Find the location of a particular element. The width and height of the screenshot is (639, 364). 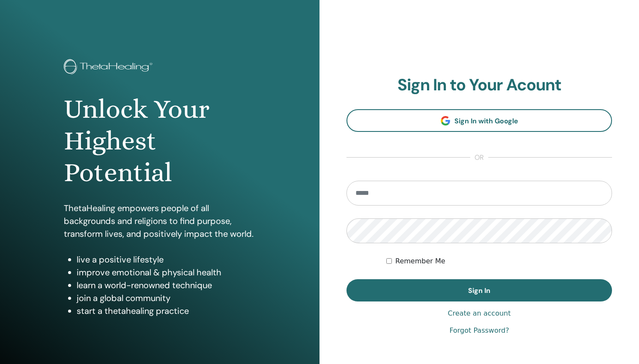

li: learn a world-renowned technique is located at coordinates (166, 285).